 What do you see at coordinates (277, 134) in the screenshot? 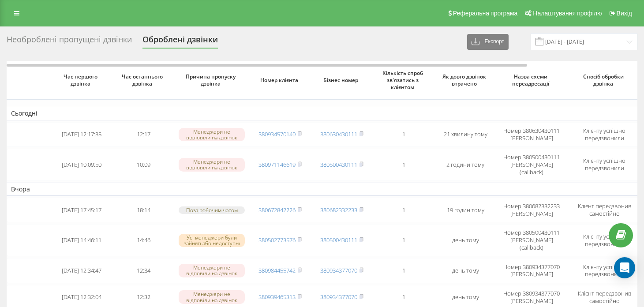
I see `a: 380934570140` at bounding box center [277, 134].